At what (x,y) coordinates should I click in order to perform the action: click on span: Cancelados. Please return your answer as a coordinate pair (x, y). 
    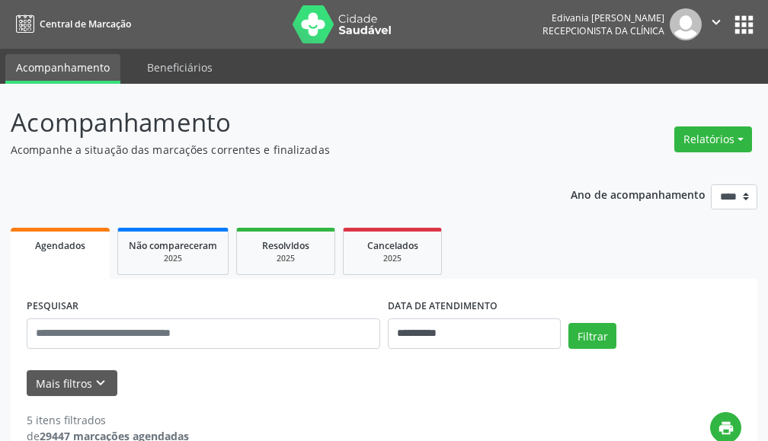
    Looking at the image, I should click on (392, 245).